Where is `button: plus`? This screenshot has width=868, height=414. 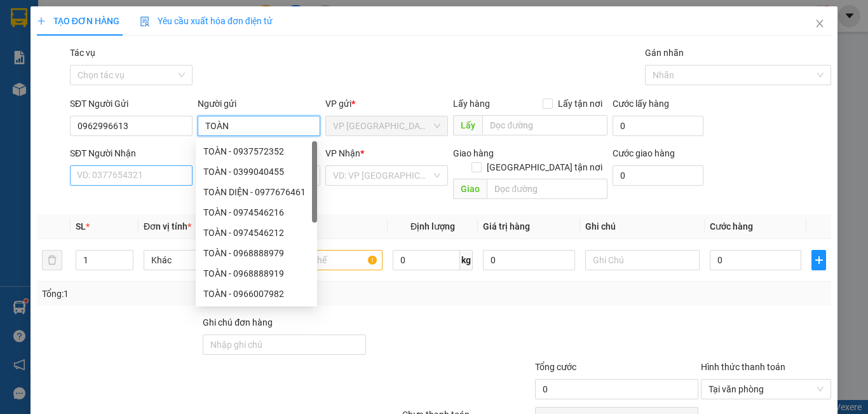 button: plus is located at coordinates (819, 260).